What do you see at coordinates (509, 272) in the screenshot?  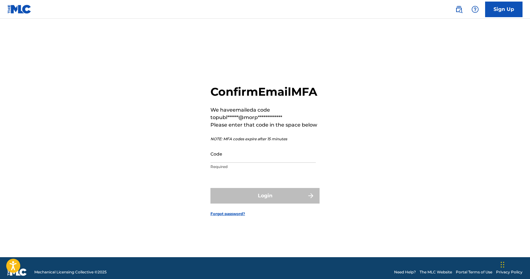 I see `a: Privacy Policy` at bounding box center [509, 272].